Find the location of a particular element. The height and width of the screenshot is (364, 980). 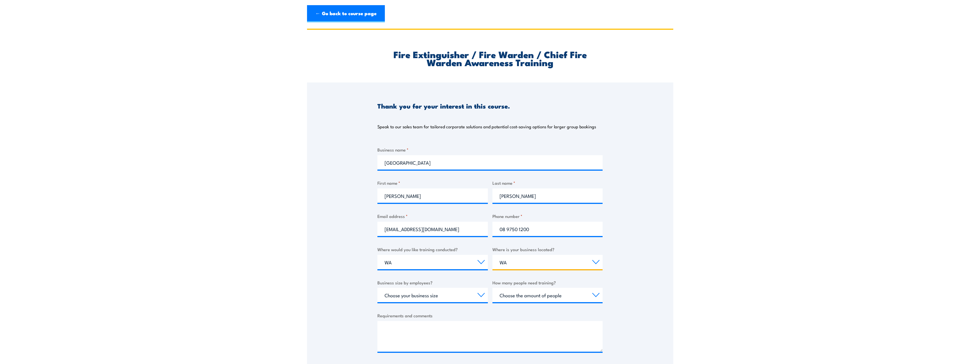

label: Business size by employees? is located at coordinates (433, 283).